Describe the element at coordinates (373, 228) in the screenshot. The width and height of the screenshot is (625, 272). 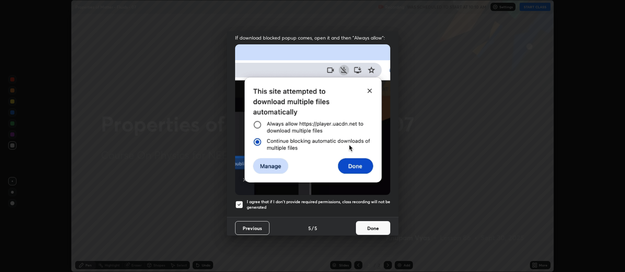
I see `button: Done` at that location.